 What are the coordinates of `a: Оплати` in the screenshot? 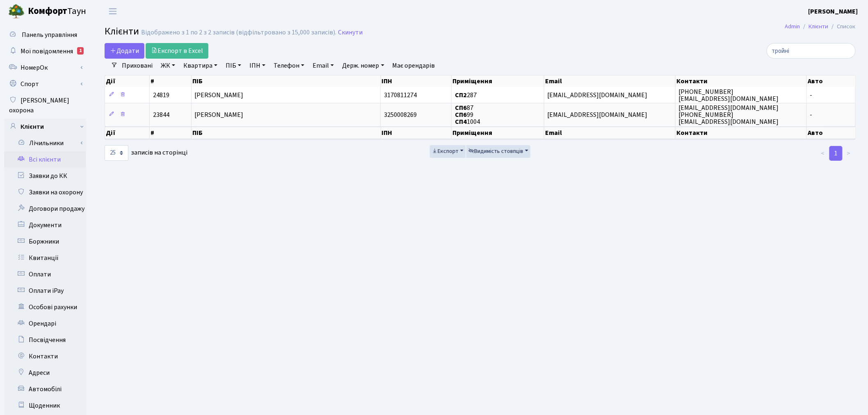 It's located at (45, 274).